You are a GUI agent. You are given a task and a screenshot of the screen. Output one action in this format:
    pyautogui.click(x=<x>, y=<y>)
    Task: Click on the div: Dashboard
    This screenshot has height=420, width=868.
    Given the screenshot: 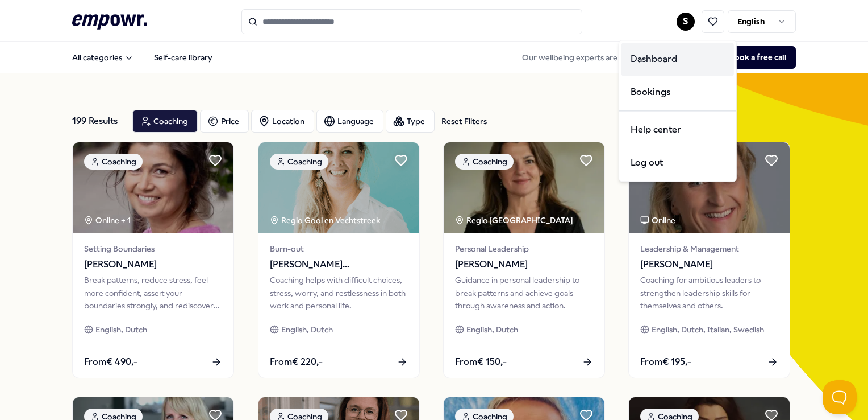 What is the action you would take?
    pyautogui.click(x=678, y=59)
    